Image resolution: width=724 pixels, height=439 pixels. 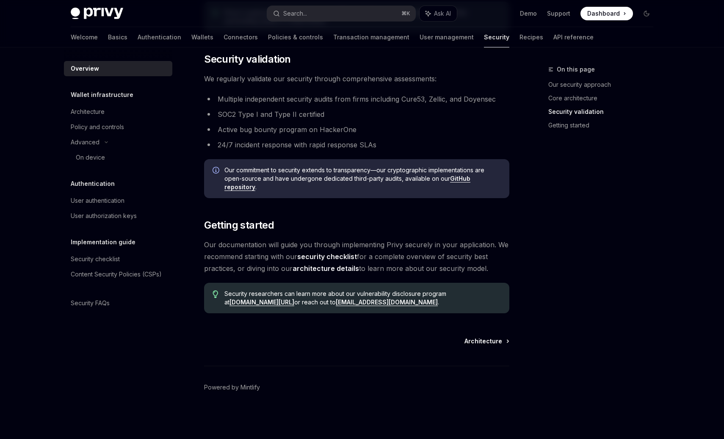 I want to click on a: Getting started, so click(x=604, y=125).